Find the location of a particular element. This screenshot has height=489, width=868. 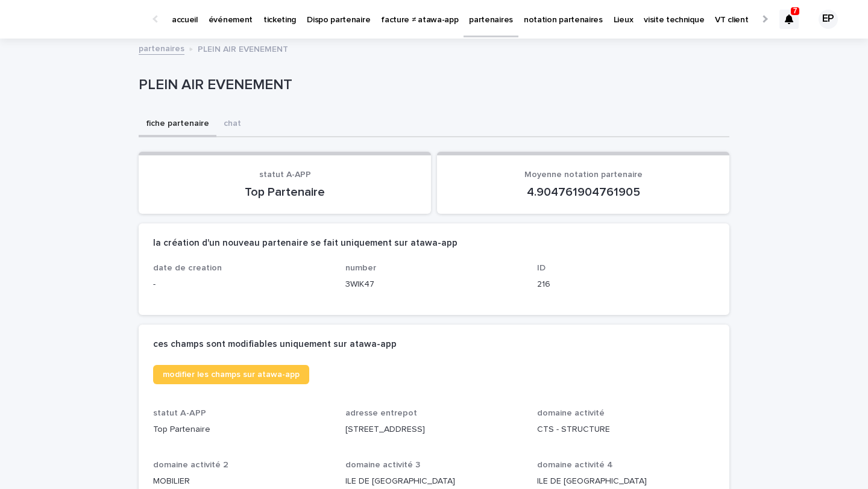

span: date de creation is located at coordinates (187, 268).